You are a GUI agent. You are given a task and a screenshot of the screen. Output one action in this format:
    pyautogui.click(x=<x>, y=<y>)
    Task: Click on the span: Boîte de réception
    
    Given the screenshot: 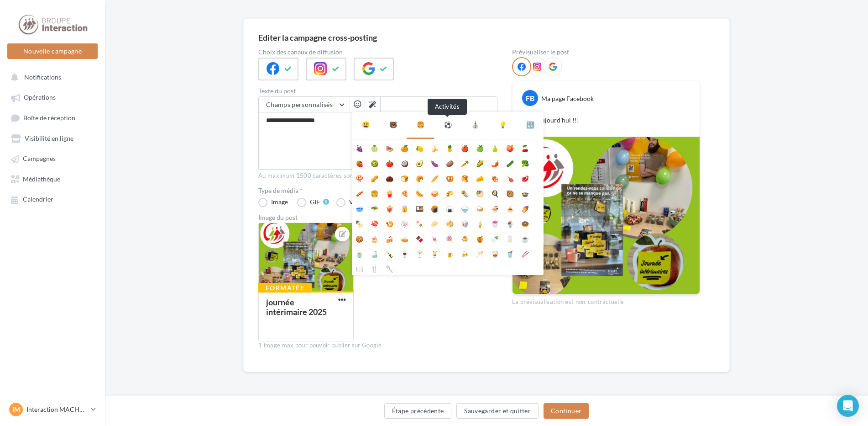 What is the action you would take?
    pyautogui.click(x=49, y=117)
    